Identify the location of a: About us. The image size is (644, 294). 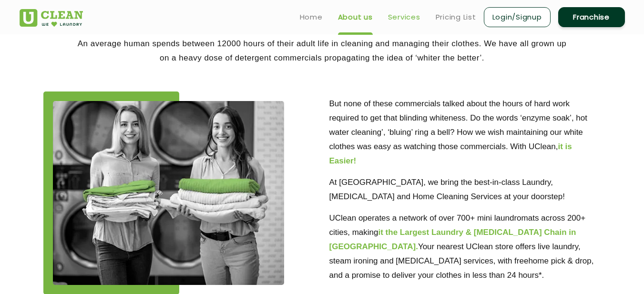
(355, 17).